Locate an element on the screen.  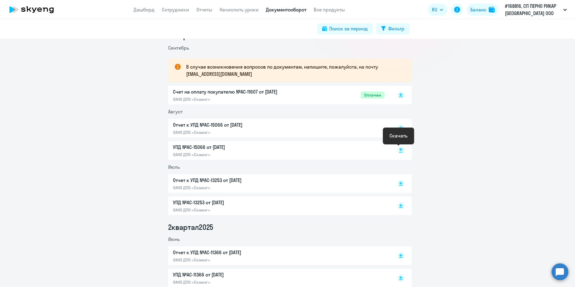
a: Дашборд is located at coordinates (144, 10).